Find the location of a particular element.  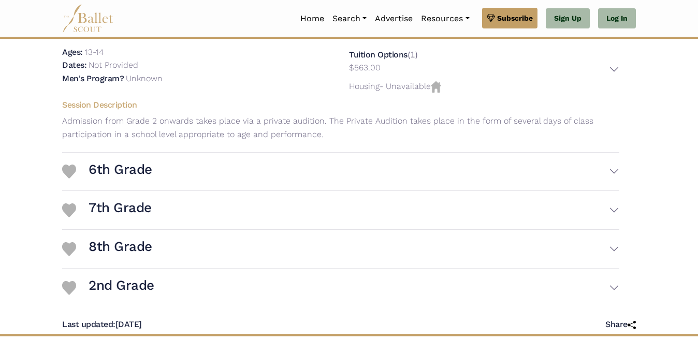

p: - Unavailable is located at coordinates (484, 86).